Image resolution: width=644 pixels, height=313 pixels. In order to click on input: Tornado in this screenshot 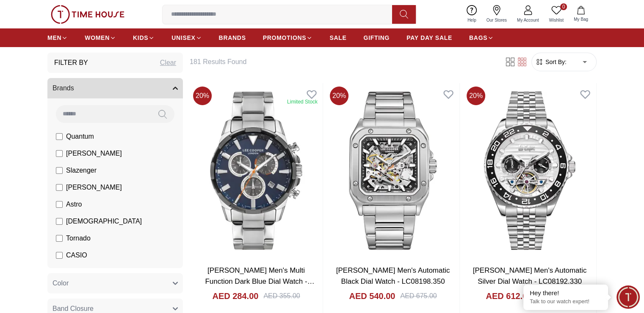, I will do `click(59, 238)`.